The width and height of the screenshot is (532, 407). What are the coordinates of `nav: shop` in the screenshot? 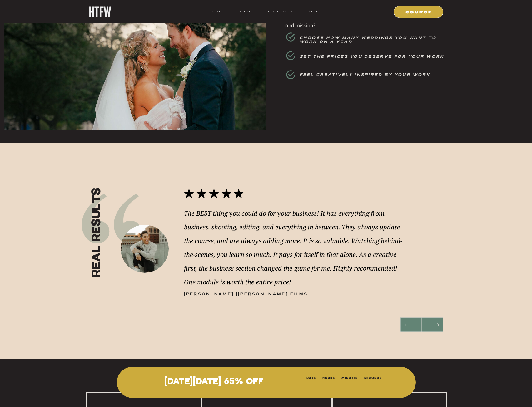 It's located at (246, 12).